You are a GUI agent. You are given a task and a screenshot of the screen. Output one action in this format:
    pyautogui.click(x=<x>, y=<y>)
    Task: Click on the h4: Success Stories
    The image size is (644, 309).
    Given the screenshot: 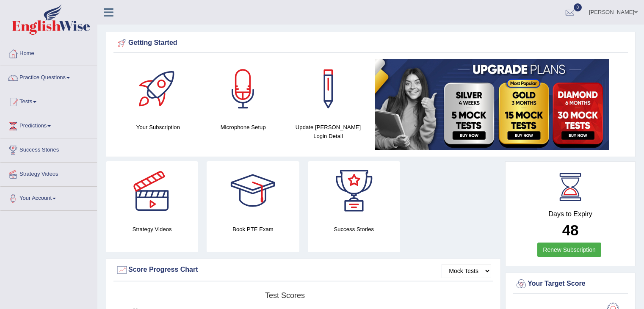 What is the action you would take?
    pyautogui.click(x=354, y=229)
    